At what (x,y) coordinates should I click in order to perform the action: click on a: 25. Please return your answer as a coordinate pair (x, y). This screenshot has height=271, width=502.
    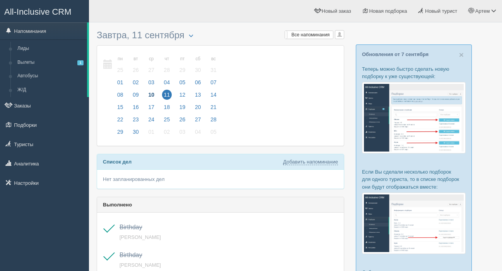
    Looking at the image, I should click on (167, 122).